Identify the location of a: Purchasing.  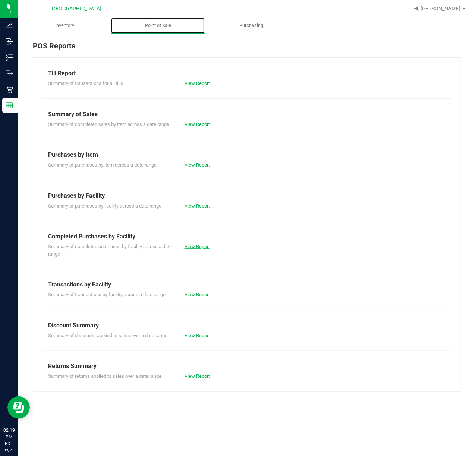
(251, 26).